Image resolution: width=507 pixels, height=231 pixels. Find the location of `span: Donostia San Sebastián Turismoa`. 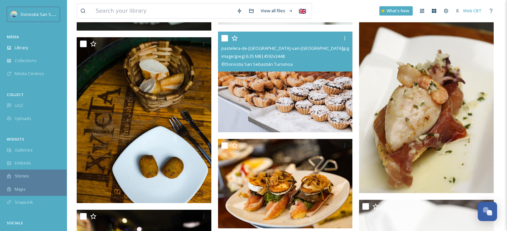

span: Donostia San Sebastián Turismoa is located at coordinates (54, 14).